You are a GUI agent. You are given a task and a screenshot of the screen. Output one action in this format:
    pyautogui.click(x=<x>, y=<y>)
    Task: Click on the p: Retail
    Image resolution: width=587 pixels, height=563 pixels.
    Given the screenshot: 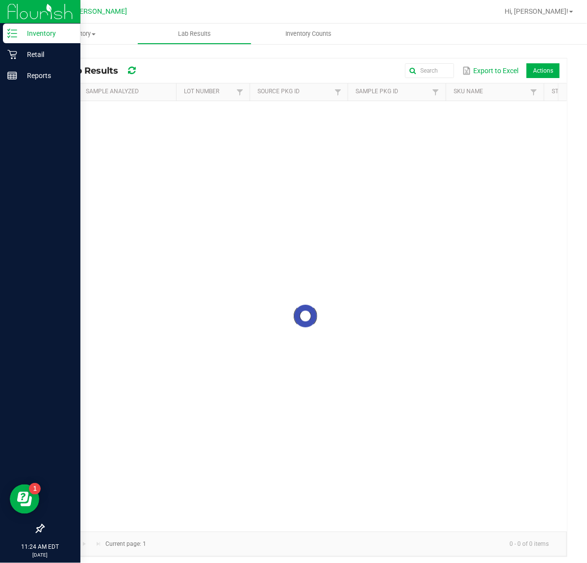 What is the action you would take?
    pyautogui.click(x=47, y=54)
    